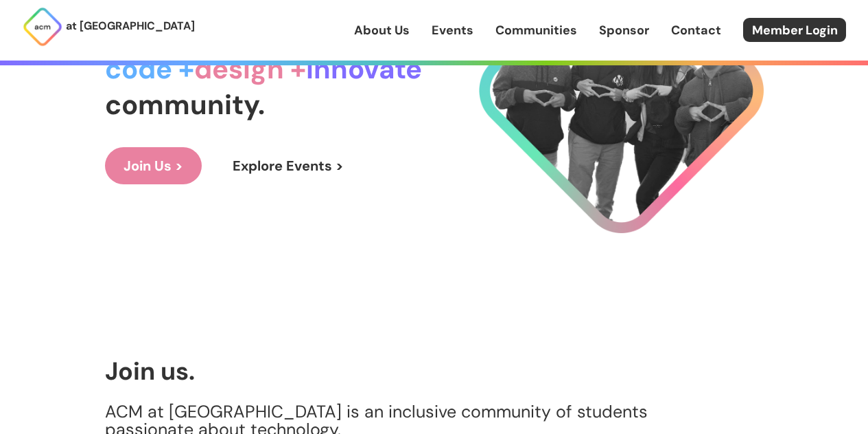 The width and height of the screenshot is (868, 434). What do you see at coordinates (150, 69) in the screenshot?
I see `span: code +` at bounding box center [150, 69].